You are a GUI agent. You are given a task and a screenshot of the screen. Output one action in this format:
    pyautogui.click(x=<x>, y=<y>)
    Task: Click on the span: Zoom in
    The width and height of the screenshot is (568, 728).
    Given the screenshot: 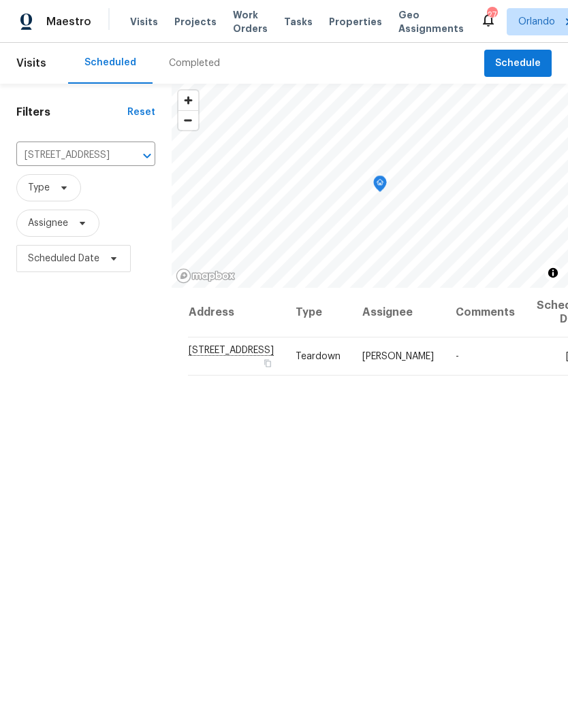 What is the action you would take?
    pyautogui.click(x=188, y=100)
    